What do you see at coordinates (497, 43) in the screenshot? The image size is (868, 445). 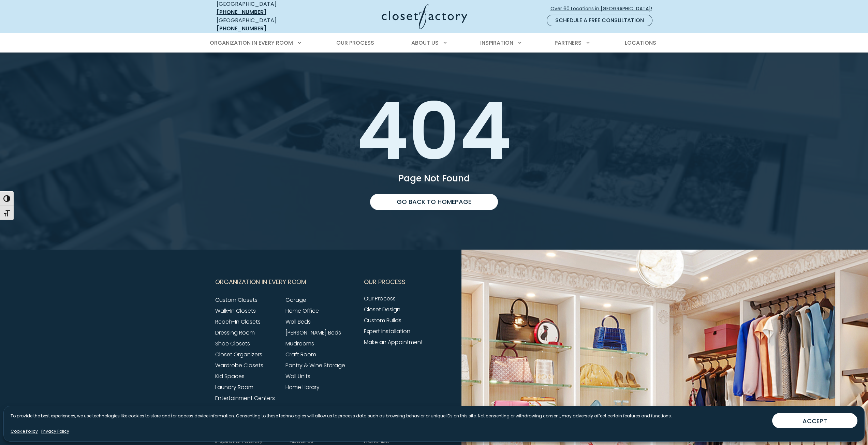 I see `span: Inspiration` at bounding box center [497, 43].